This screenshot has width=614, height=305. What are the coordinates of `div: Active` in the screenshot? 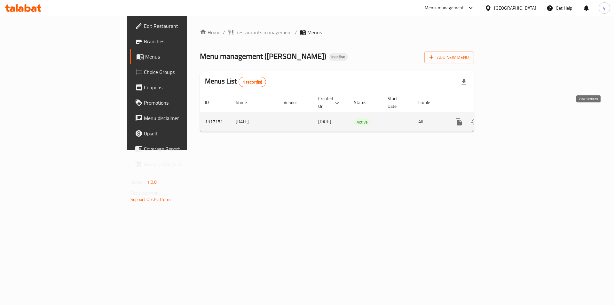 It's located at (362, 122).